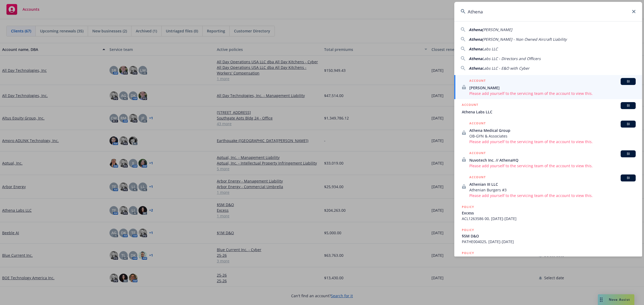  What do you see at coordinates (552, 190) in the screenshot?
I see `span: Athenian Burgers #3` at bounding box center [552, 190].